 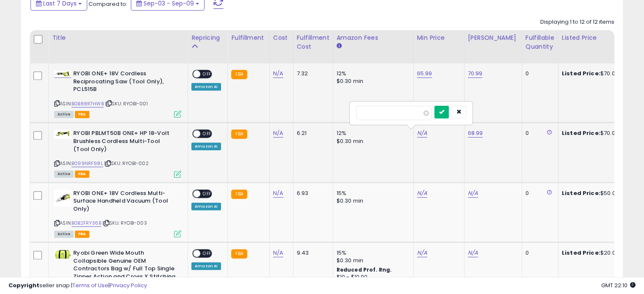 What do you see at coordinates (88, 104) in the screenshot?
I see `a: B0B88R7HWB` at bounding box center [88, 104].